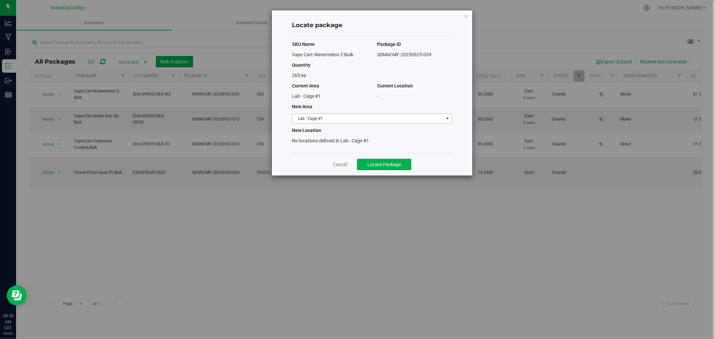  Describe the element at coordinates (302, 107) in the screenshot. I see `span: New Area` at that location.